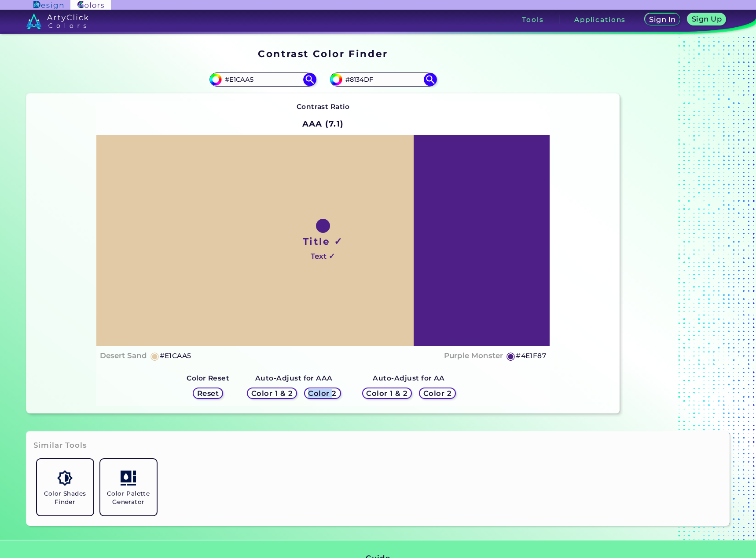  Describe the element at coordinates (662, 19) in the screenshot. I see `a: Sign In` at that location.